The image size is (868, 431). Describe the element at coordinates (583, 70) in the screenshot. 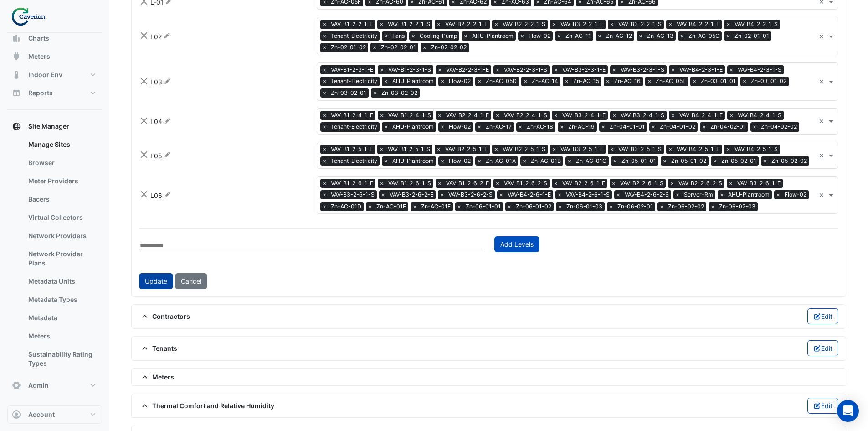

I see `span: VAV-B3-2-3-1-E` at that location.